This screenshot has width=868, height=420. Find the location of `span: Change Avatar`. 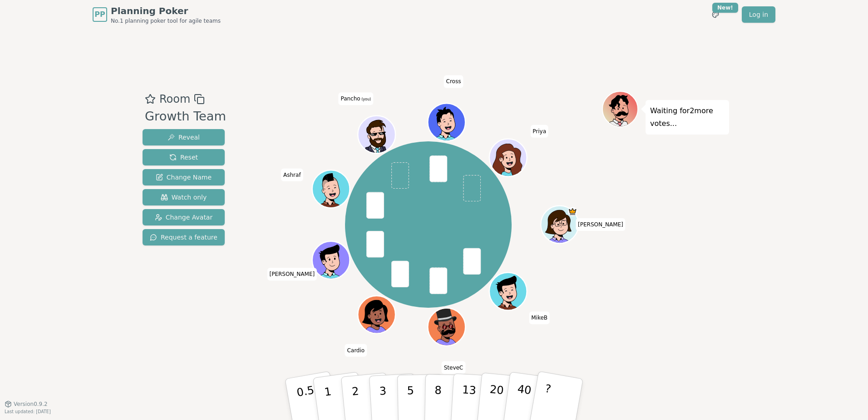

span: Change Avatar is located at coordinates (184, 217).